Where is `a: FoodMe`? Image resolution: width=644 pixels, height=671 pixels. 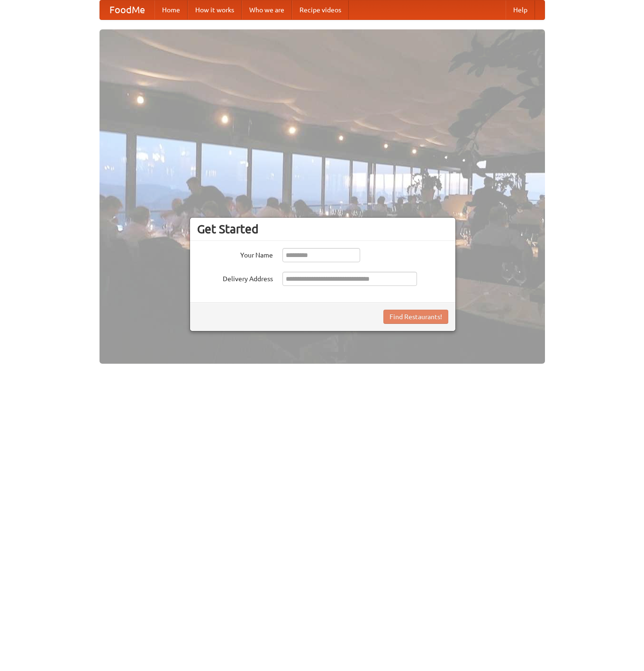
a: FoodMe is located at coordinates (127, 10).